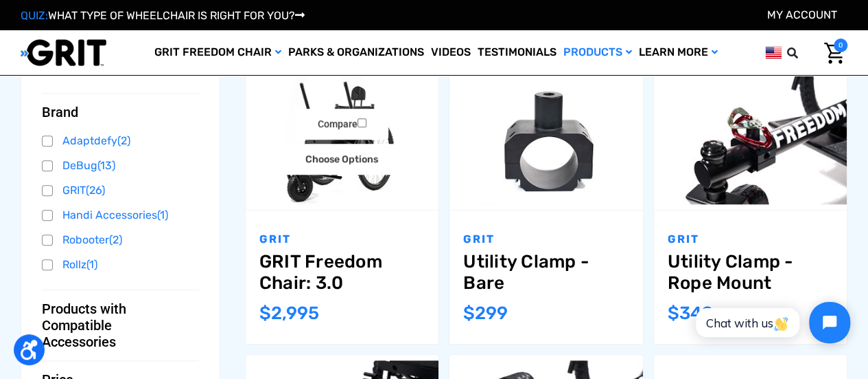 The image size is (868, 379). What do you see at coordinates (803, 53) in the screenshot?
I see `input: Search` at bounding box center [803, 53].